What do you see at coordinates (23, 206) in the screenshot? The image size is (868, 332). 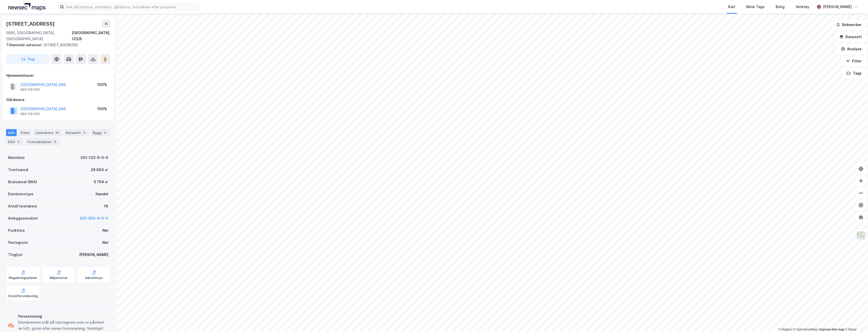 I see `div: Antall leietakere` at bounding box center [23, 206].